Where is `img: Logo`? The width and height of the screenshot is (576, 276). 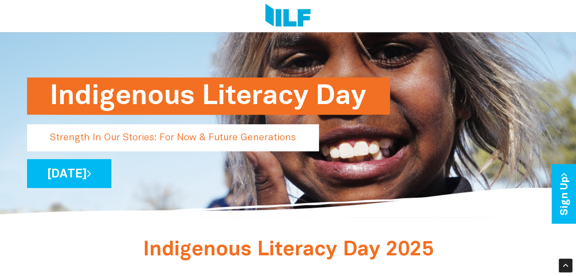 img: Logo is located at coordinates (288, 16).